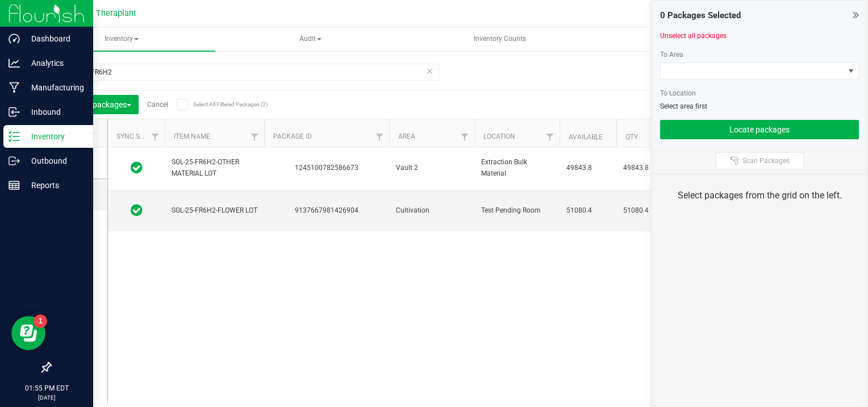  What do you see at coordinates (683, 106) in the screenshot?
I see `span: Select area first` at bounding box center [683, 106].